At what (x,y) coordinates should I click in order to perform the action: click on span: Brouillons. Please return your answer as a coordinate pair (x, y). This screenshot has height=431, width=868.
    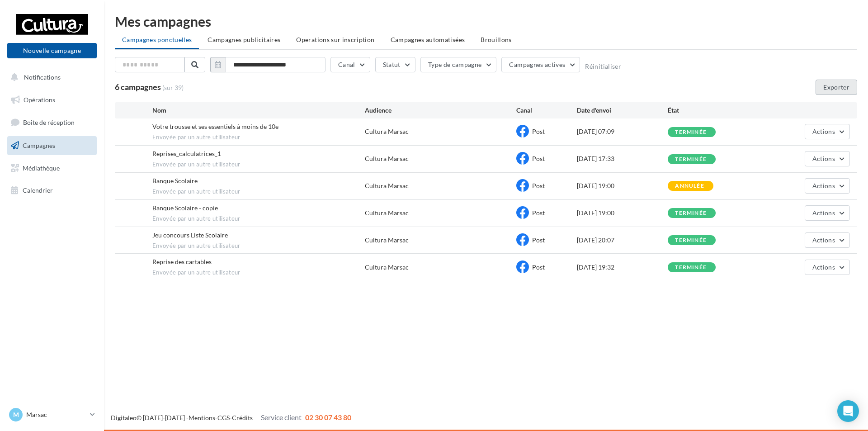
    Looking at the image, I should click on (496, 39).